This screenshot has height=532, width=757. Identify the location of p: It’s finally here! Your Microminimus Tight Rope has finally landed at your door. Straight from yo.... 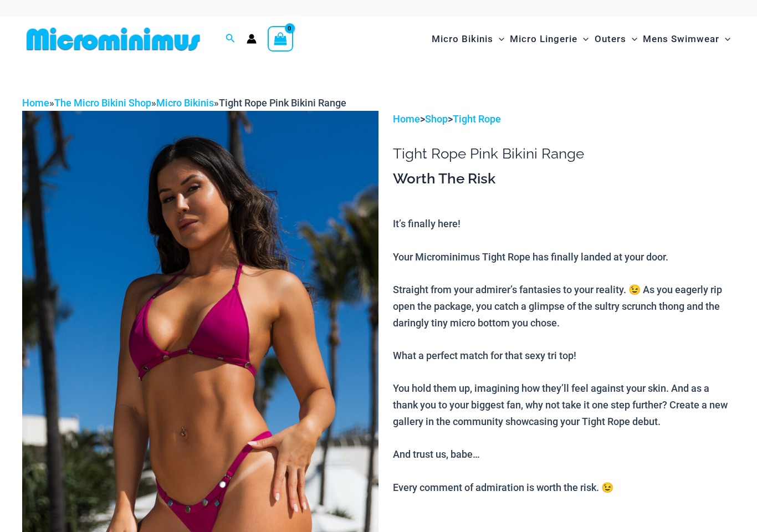
(564, 355).